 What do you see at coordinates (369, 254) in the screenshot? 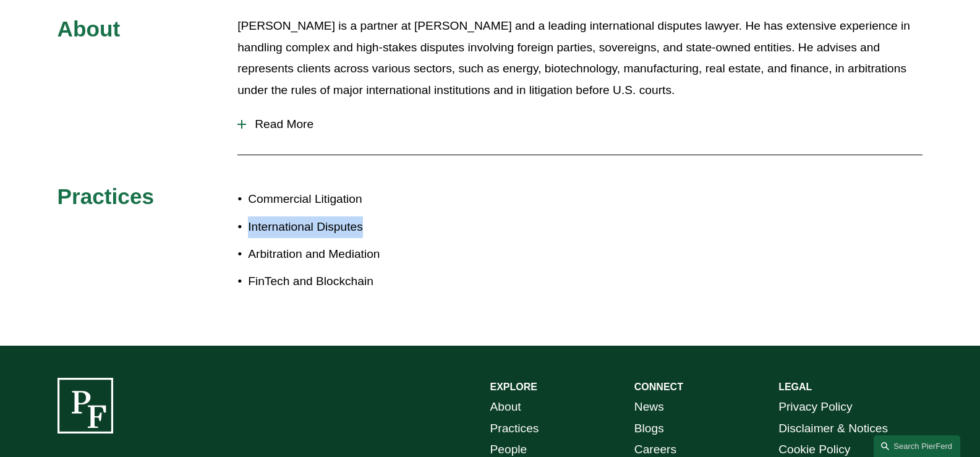
I see `p: Arbitration and Mediation` at bounding box center [369, 254].